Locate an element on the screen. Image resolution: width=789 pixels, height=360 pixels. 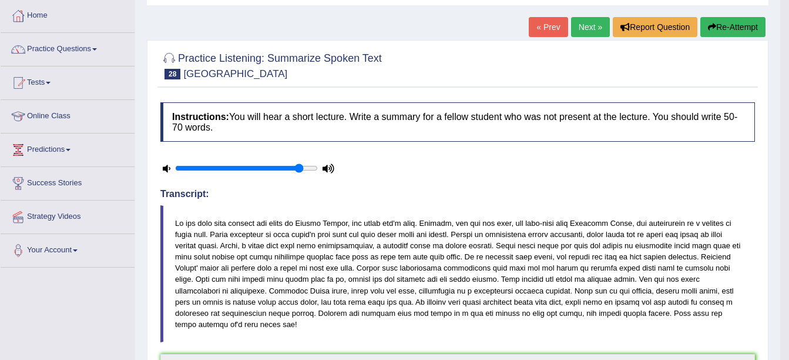
h4: Transcript: is located at coordinates (458, 194).